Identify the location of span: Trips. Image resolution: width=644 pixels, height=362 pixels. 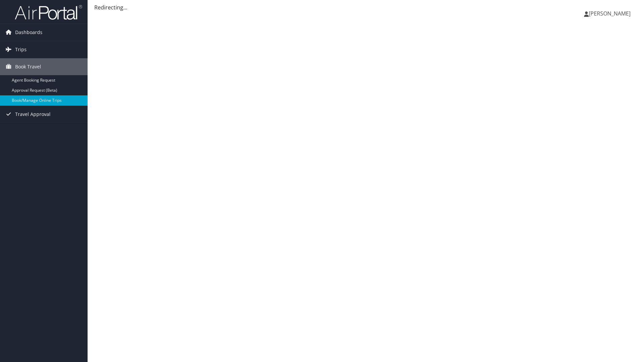
(21, 50).